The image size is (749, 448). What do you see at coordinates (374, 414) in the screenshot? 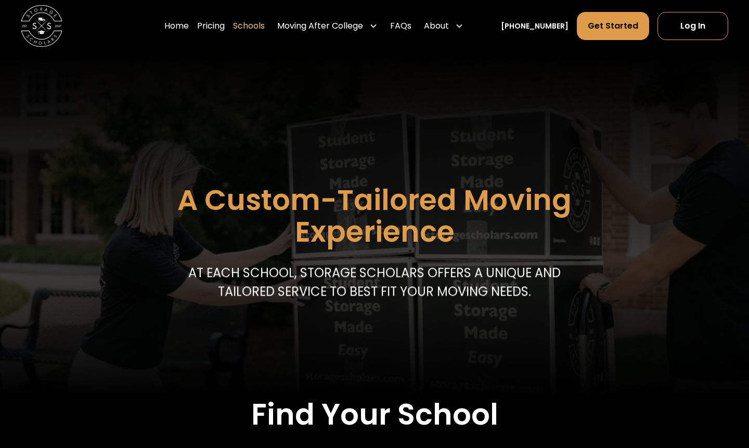
I see `h2: Find Your School` at bounding box center [374, 414].